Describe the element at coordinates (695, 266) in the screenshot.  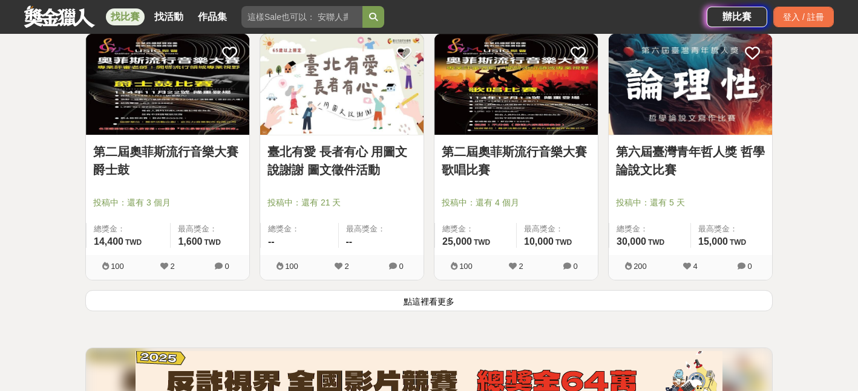
I see `span: 4` at that location.